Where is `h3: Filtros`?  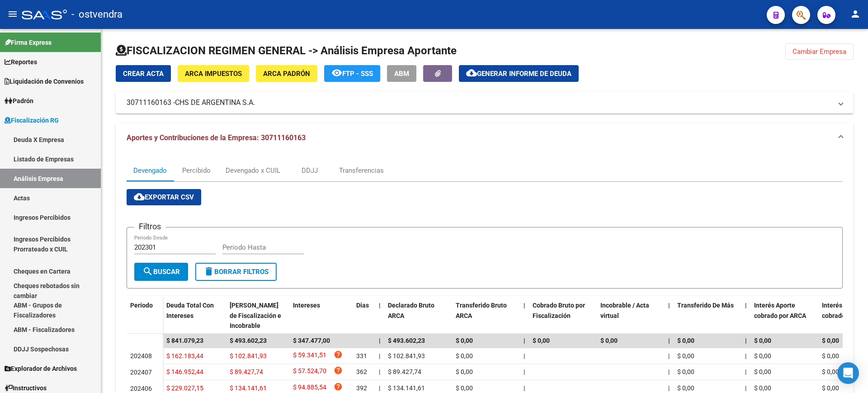 h3: Filtros is located at coordinates (150, 226).